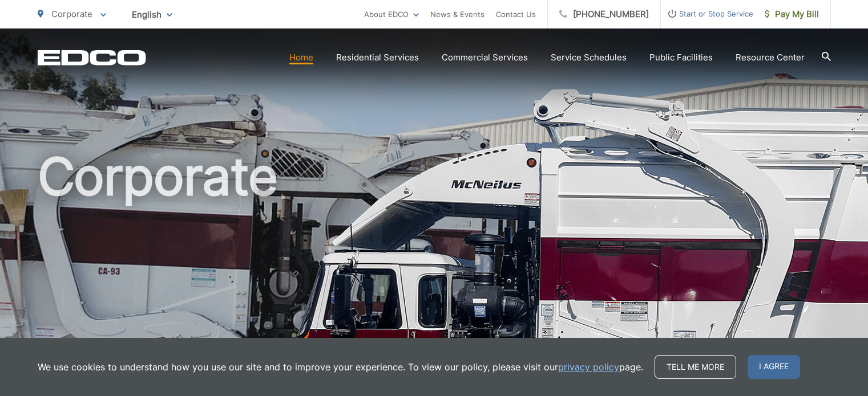 The image size is (868, 396). Describe the element at coordinates (92, 58) in the screenshot. I see `a: EDCD logo. Return to the homepage.` at that location.